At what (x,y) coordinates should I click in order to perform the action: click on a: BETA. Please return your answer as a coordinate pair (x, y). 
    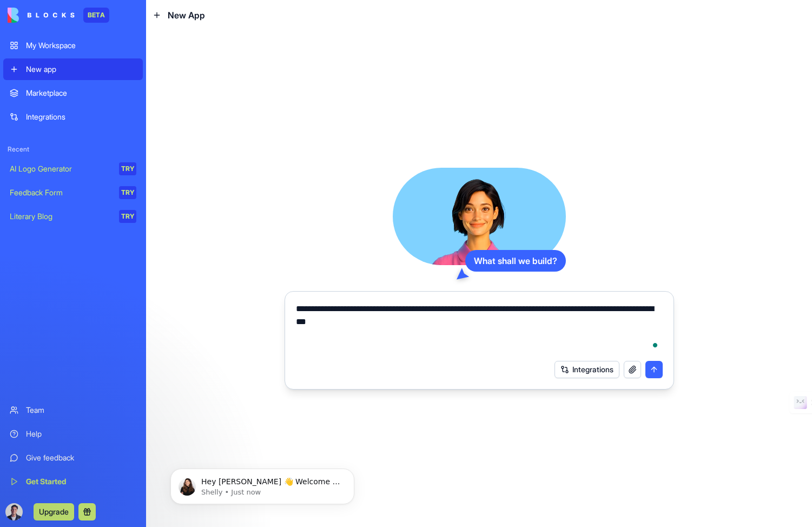
    Looking at the image, I should click on (58, 15).